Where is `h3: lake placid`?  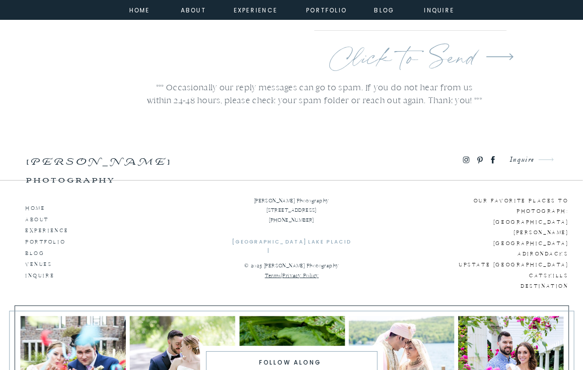
h3: lake placid is located at coordinates (330, 241).